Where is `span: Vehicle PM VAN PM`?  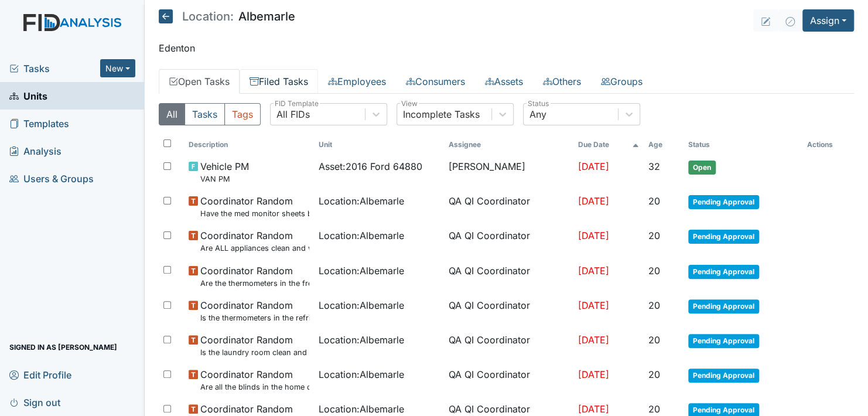
span: Vehicle PM VAN PM is located at coordinates (224, 172).